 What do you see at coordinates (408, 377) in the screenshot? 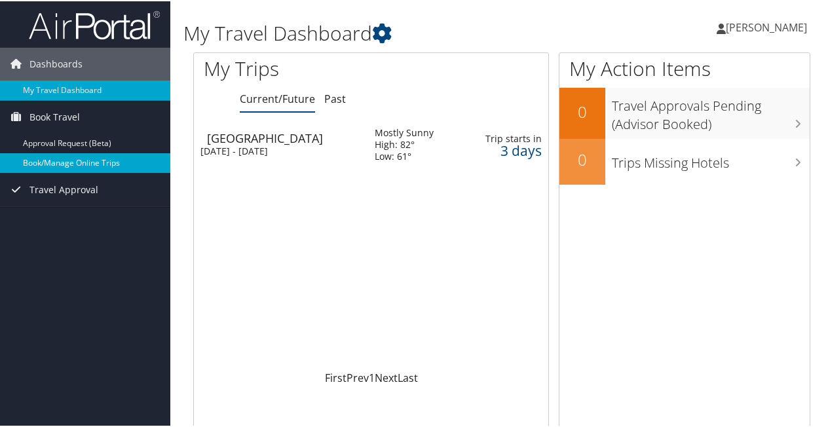
I see `a: Last` at bounding box center [408, 377].